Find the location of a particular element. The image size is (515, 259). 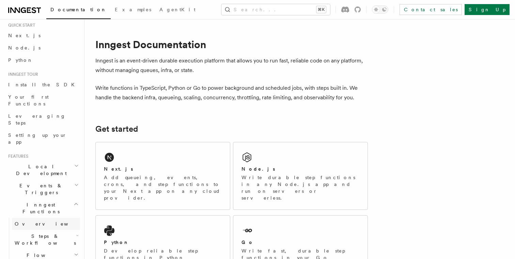

a: Sign Up is located at coordinates (487, 10).